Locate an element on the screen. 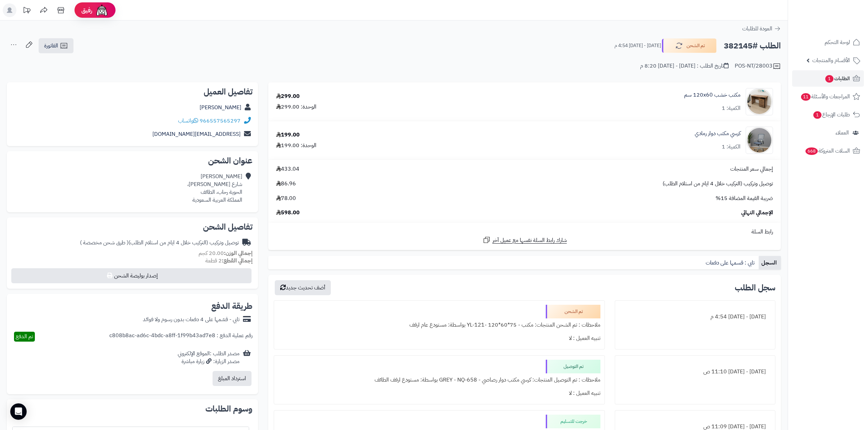  h2: تفاصيل العميل is located at coordinates (132, 92).